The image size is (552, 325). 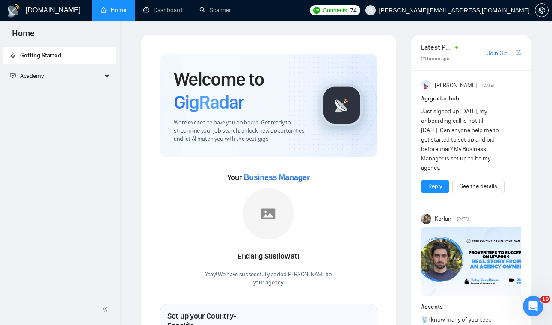 What do you see at coordinates (268, 283) in the screenshot?
I see `p: your agency .` at bounding box center [268, 283].